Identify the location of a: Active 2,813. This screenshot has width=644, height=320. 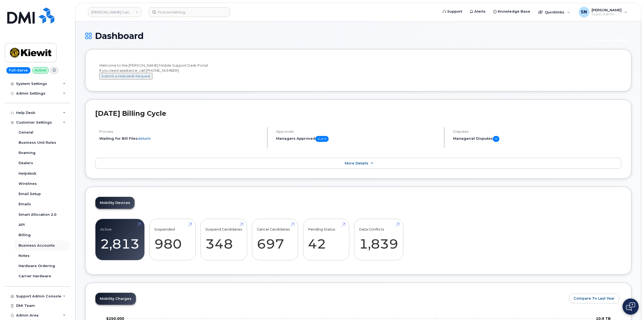
(120, 239).